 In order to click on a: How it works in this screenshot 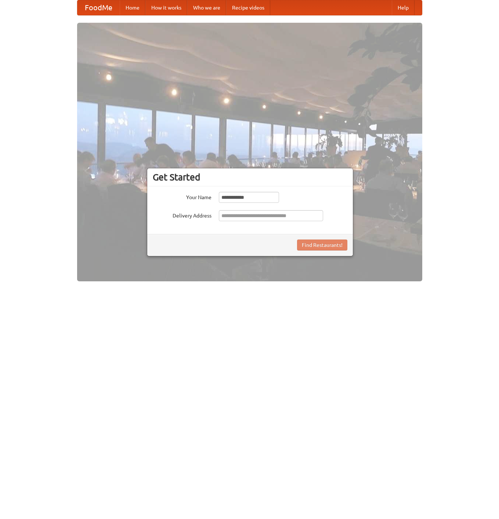, I will do `click(166, 8)`.